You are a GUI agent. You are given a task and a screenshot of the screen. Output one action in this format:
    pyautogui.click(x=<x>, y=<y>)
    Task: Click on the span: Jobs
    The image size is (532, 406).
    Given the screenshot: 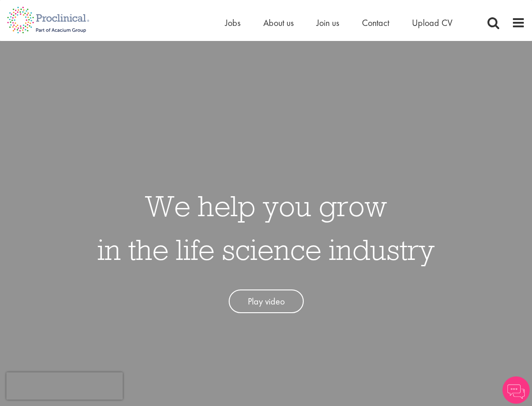 What is the action you would take?
    pyautogui.click(x=233, y=23)
    